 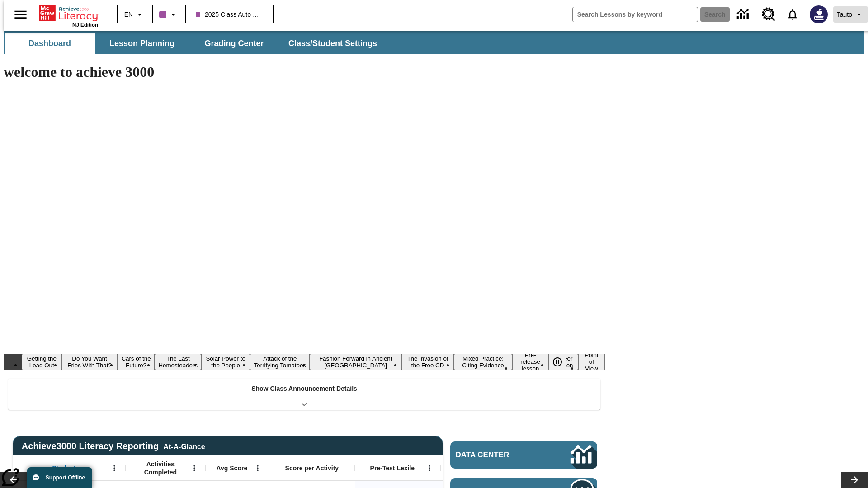 I want to click on button: Dashboard, so click(x=50, y=44).